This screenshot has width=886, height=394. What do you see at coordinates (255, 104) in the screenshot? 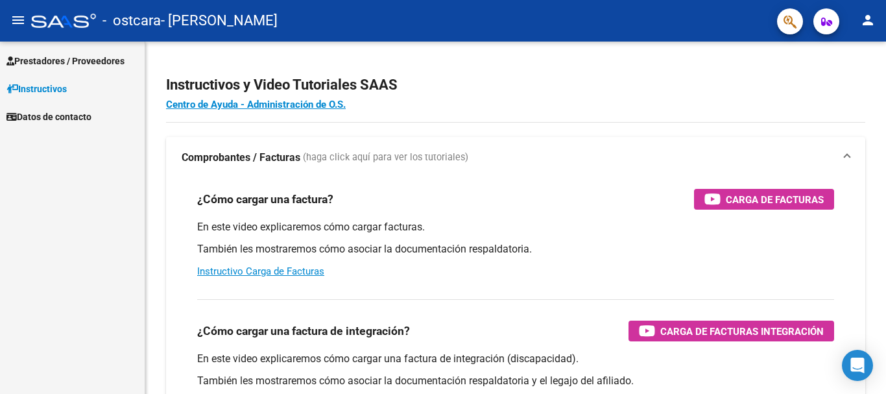
I see `a: Centro de Ayuda - Administración de O.S.` at bounding box center [255, 104].